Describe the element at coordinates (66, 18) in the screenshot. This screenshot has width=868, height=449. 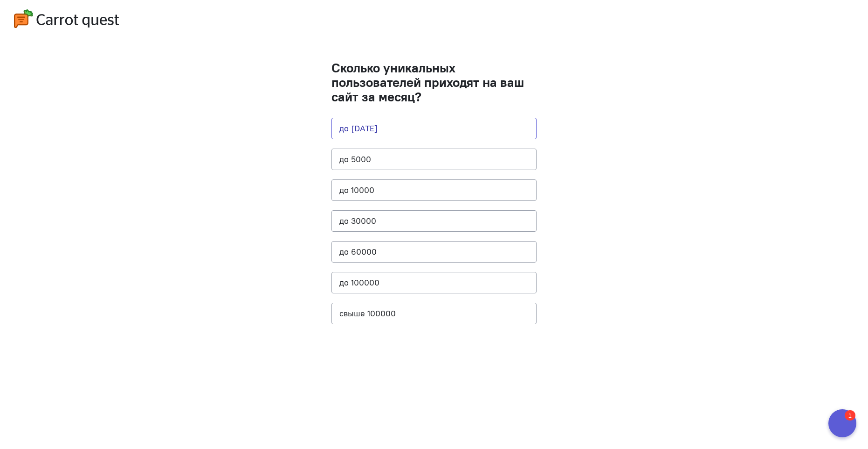
I see `img: logo` at that location.